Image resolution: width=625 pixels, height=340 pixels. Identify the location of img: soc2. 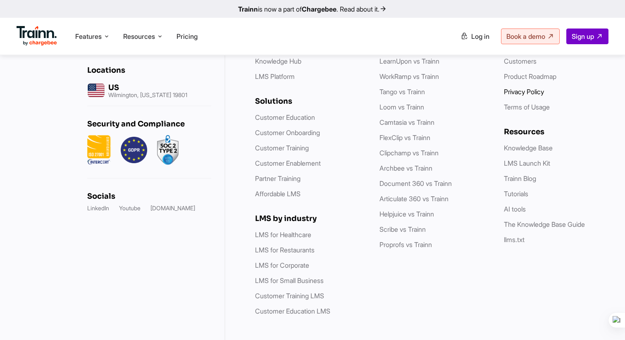
(168, 150).